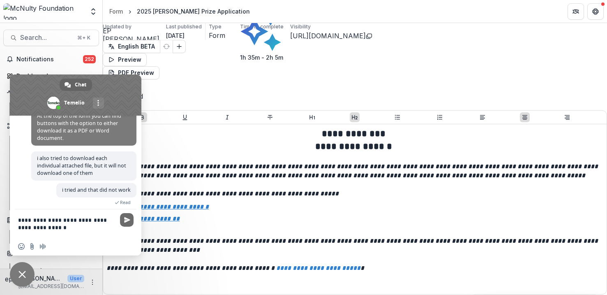 This screenshot has height=295, width=607. I want to click on span: At the top of the form you can find buttons with the option to either download it as a PDF or Wor..., so click(79, 127).